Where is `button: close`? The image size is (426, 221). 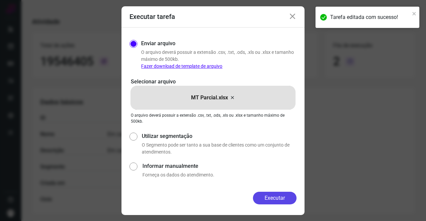
button: close is located at coordinates (414, 13).